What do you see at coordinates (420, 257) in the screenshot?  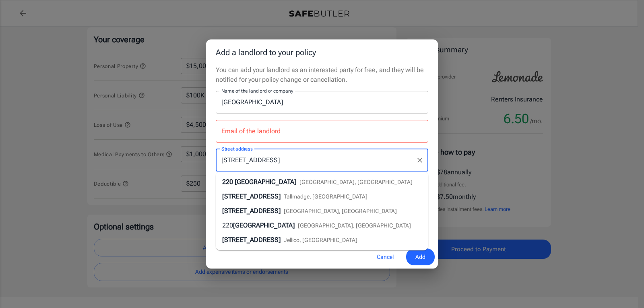 I see `button: Add` at bounding box center [420, 257].